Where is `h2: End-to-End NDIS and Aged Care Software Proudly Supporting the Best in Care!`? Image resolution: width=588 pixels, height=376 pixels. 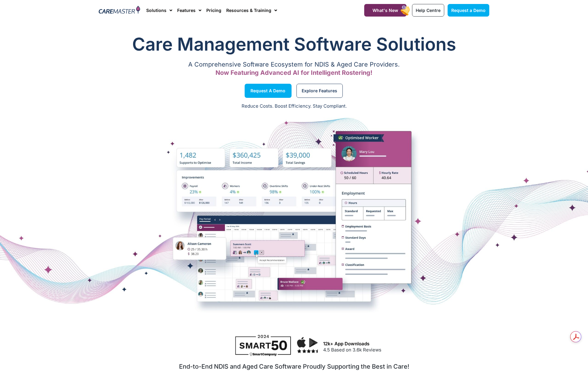 h2: End-to-End NDIS and Aged Care Software Proudly Supporting the Best in Care! is located at coordinates (294, 366).